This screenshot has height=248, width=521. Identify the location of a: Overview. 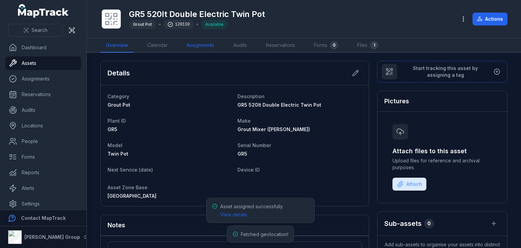
(117, 45).